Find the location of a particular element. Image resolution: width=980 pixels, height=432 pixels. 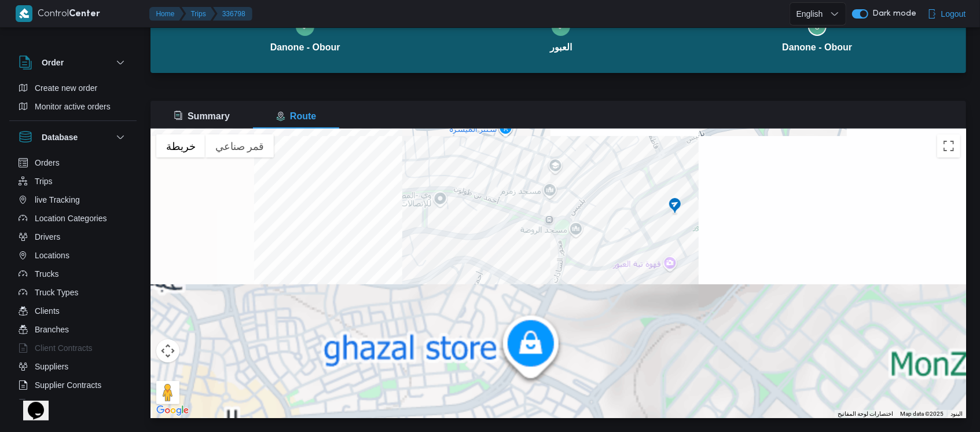

img: X8yXhbKr1z7QwAAAABJRU5ErkJggg== is located at coordinates (24, 13).